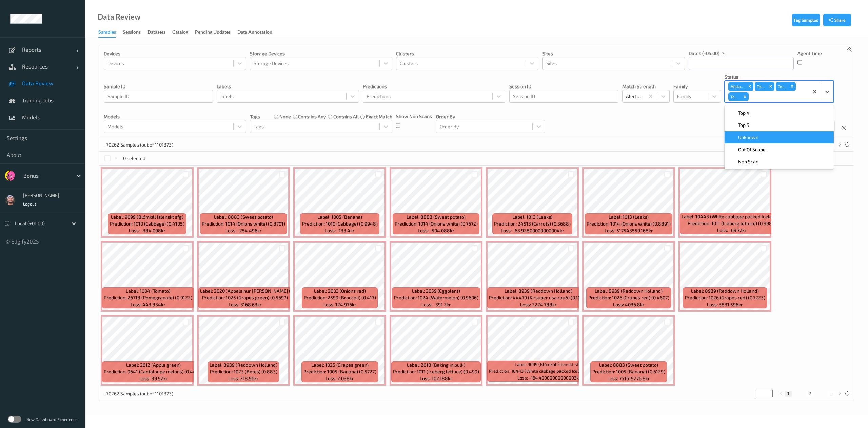  What do you see at coordinates (628, 223) in the screenshot?
I see `span: Prediction: 1014 (Onions white) (0.8891)` at bounding box center [628, 223].